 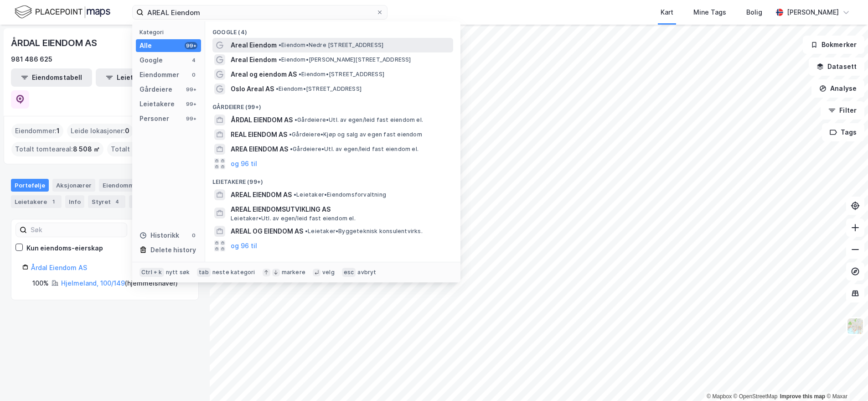 What do you see at coordinates (58, 131) in the screenshot?
I see `span: 1` at bounding box center [58, 131].